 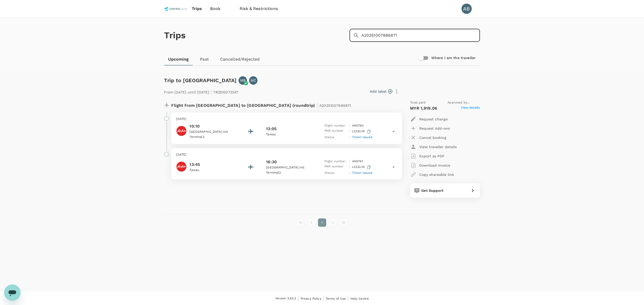 What do you see at coordinates (433, 138) in the screenshot?
I see `p: Cancel booking` at bounding box center [433, 138].